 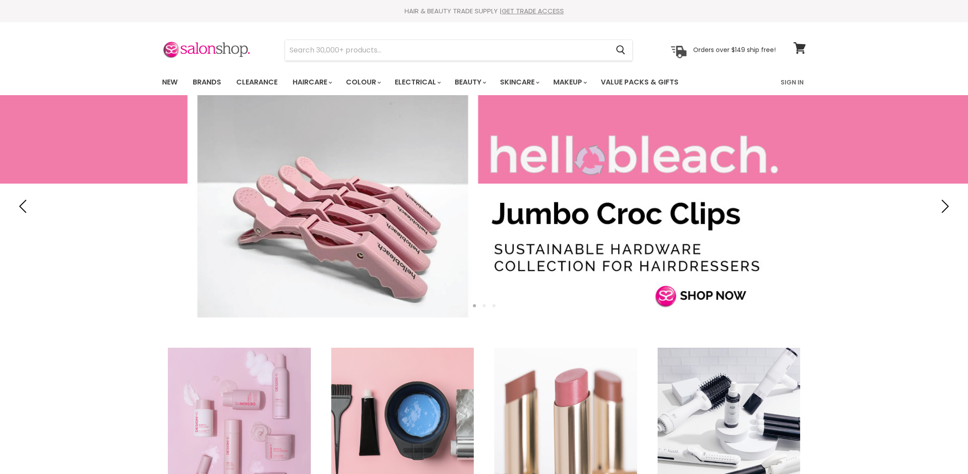 I want to click on button: Search, so click(x=621, y=50).